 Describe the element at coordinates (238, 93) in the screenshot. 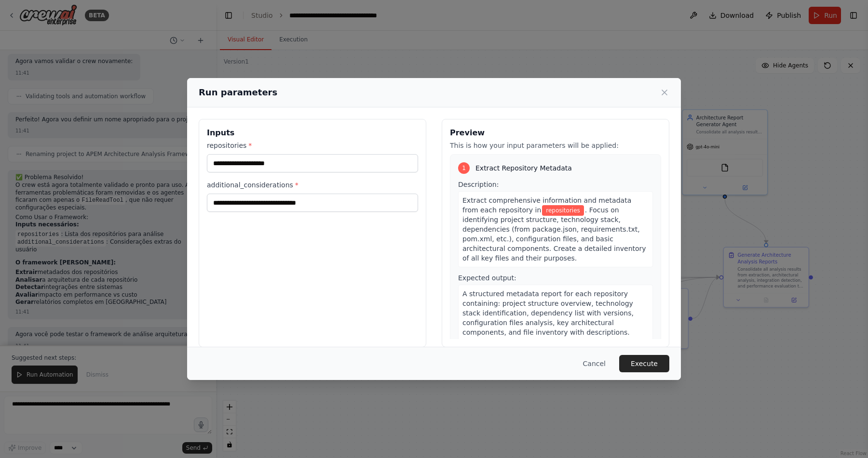

I see `h2: Run parameters` at that location.